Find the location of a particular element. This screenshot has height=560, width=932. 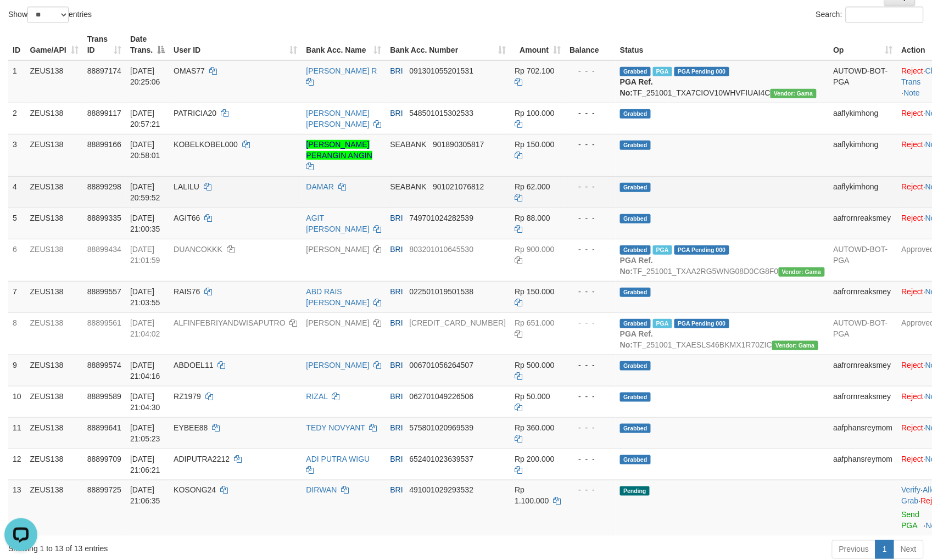

span: Rp 702.100 is located at coordinates (535, 71).